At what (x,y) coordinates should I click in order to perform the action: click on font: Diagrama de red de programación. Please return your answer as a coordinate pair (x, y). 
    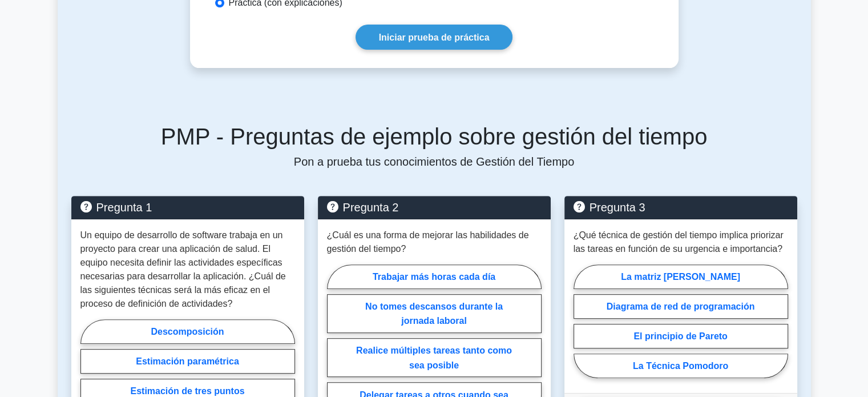
    Looking at the image, I should click on (681, 306).